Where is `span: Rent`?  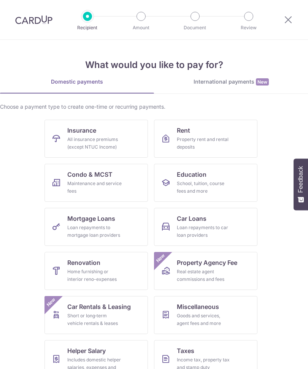
span: Rent is located at coordinates (183, 130).